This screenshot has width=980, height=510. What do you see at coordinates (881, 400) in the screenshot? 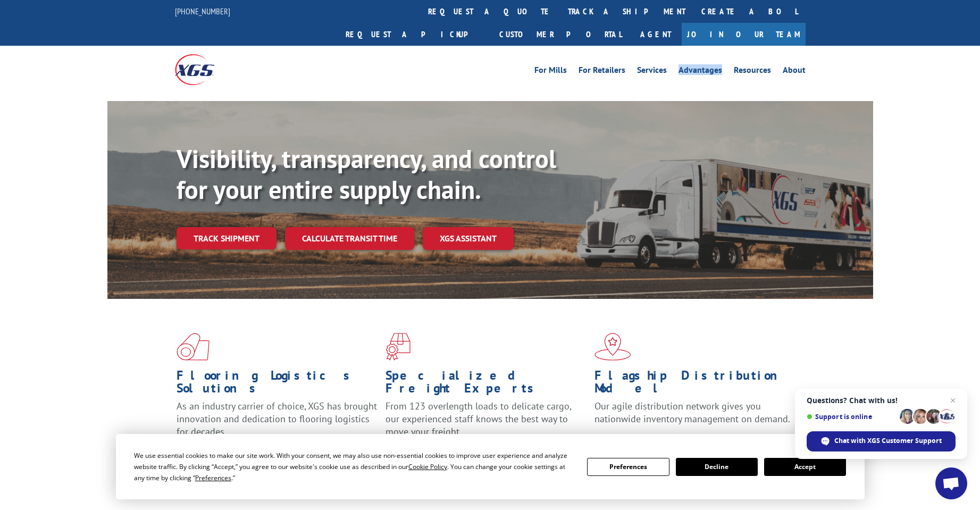
I see `span: Questions? Chat with us!` at bounding box center [881, 400].